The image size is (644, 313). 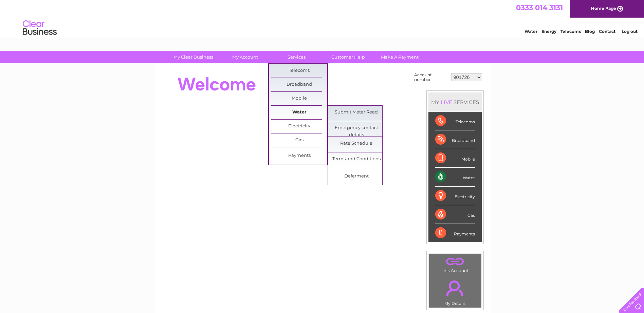 What do you see at coordinates (455, 196) in the screenshot?
I see `div: Electricity` at bounding box center [455, 196].